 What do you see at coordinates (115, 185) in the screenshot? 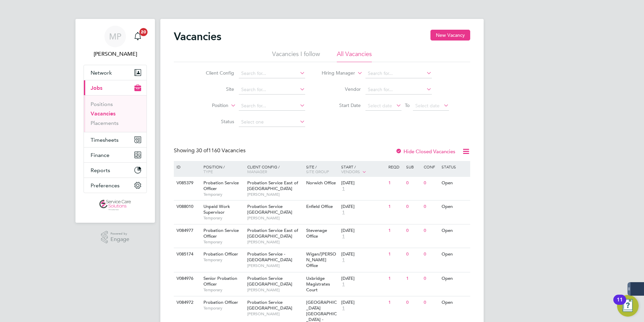
I see `button: Preferences` at bounding box center [115, 185].